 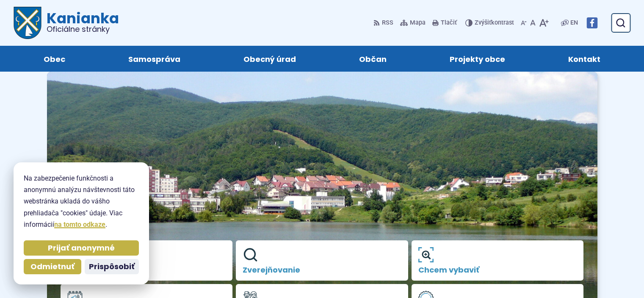 What do you see at coordinates (322, 270) in the screenshot?
I see `span: Zverejňovanie` at bounding box center [322, 270].